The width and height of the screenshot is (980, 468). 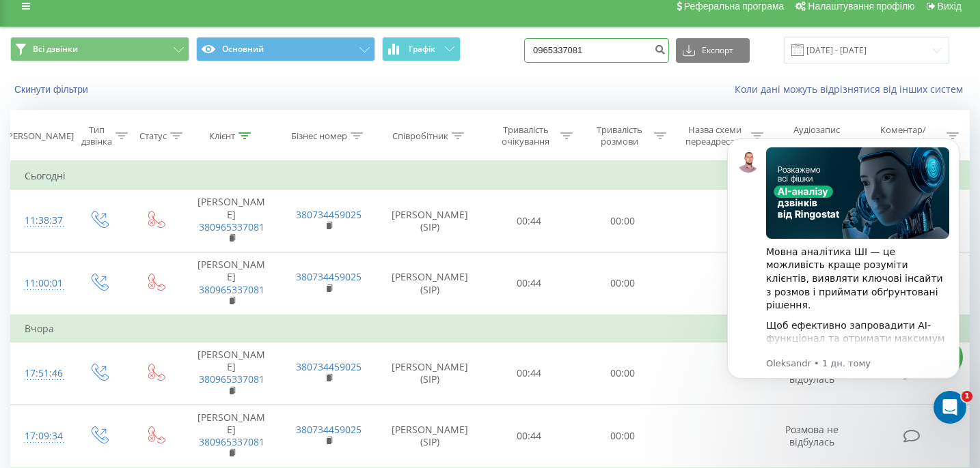 What do you see at coordinates (41, 221) in the screenshot?
I see `div: 11:38:37` at bounding box center [41, 221].